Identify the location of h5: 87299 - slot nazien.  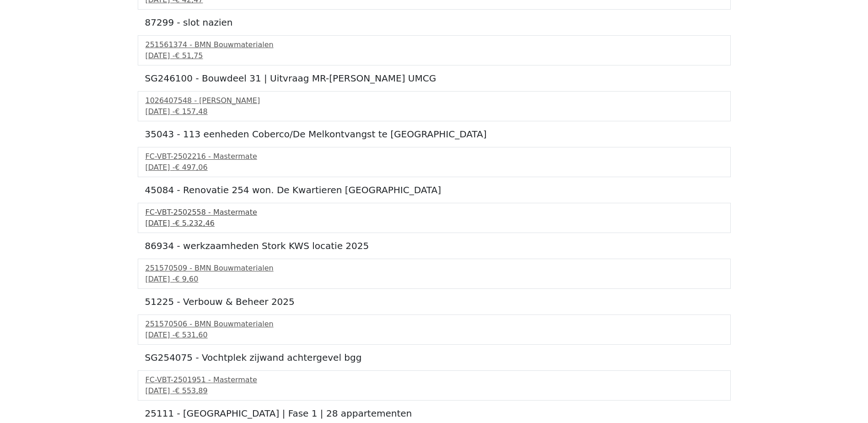
(434, 22).